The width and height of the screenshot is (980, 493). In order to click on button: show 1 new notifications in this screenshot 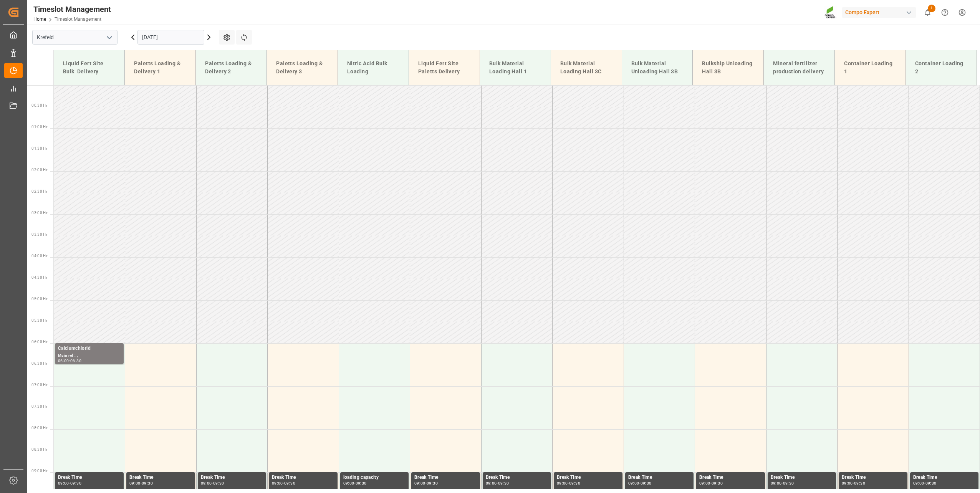, I will do `click(927, 13)`.